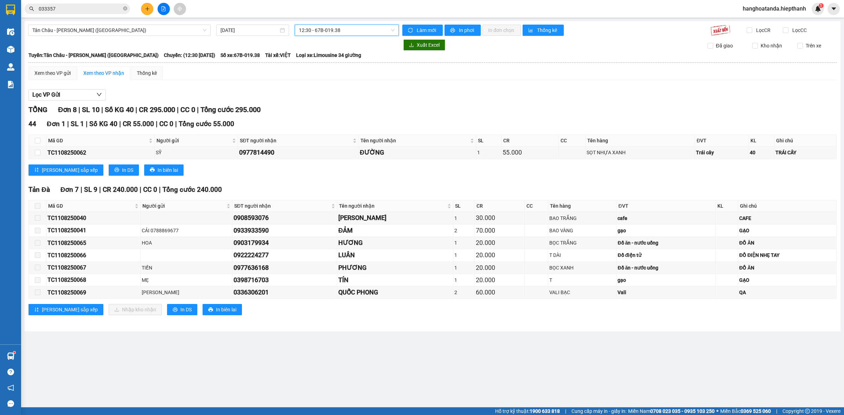 This screenshot has height=415, width=844. What do you see at coordinates (278, 55) in the screenshot?
I see `span: Tài xế: VIỆT` at bounding box center [278, 55].